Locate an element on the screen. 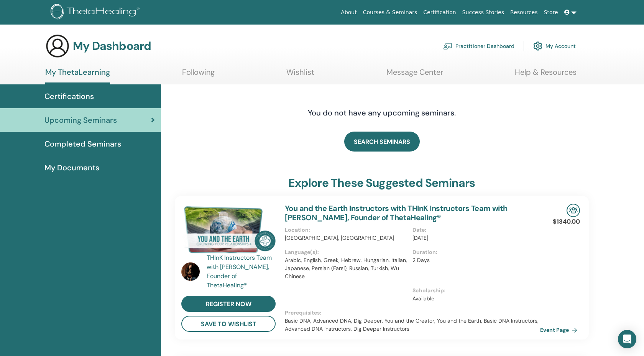 This screenshot has width=644, height=356. a: Store is located at coordinates (551, 12).